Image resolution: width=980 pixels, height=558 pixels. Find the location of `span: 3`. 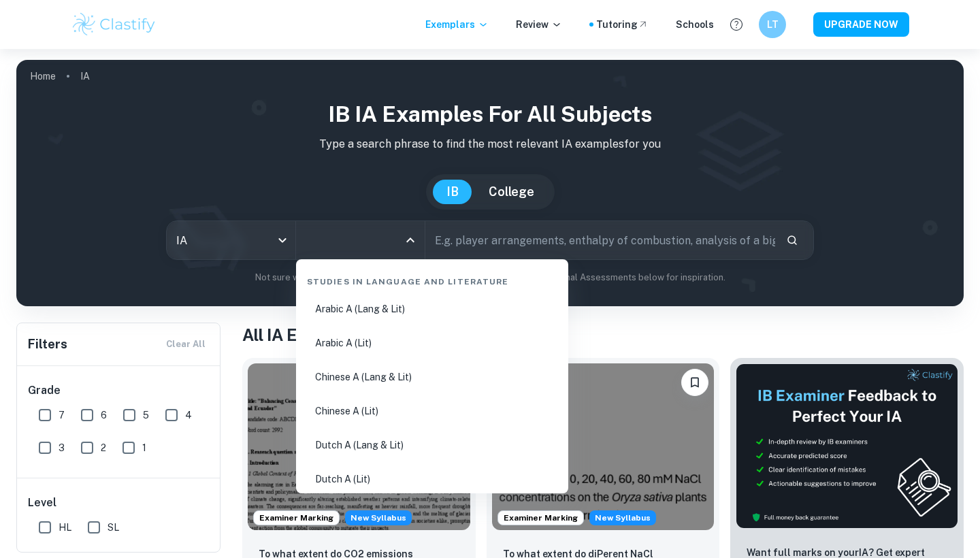

span: 3 is located at coordinates (62, 448).